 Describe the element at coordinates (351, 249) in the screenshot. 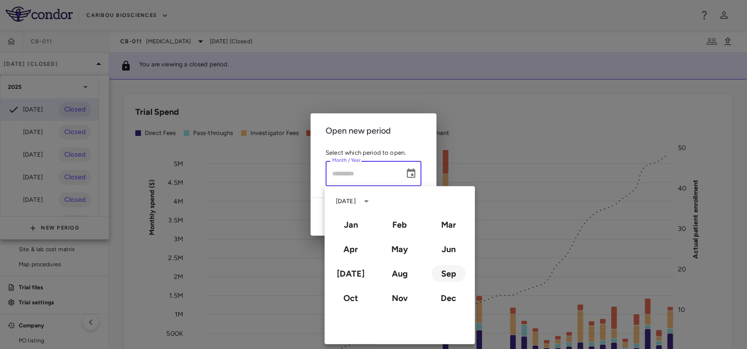

I see `button: April` at that location.